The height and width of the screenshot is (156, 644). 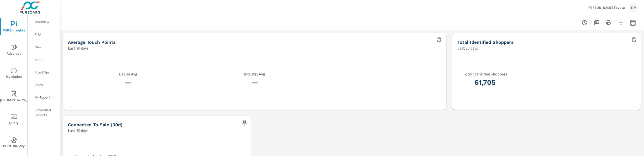 I want to click on p: Industry Avg, so click(x=254, y=74).